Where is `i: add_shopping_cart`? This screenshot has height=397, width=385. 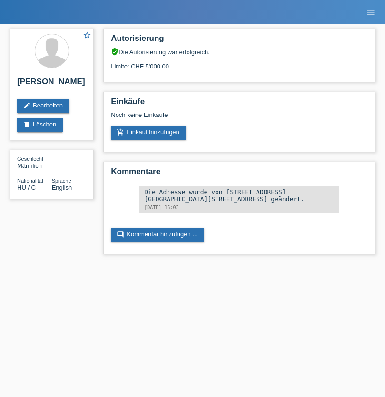
i: add_shopping_cart is located at coordinates (120, 132).